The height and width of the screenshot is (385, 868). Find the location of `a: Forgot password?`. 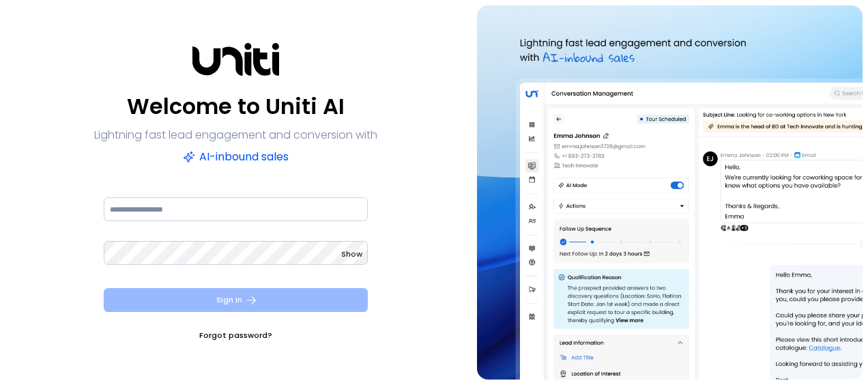

a: Forgot password? is located at coordinates (236, 335).